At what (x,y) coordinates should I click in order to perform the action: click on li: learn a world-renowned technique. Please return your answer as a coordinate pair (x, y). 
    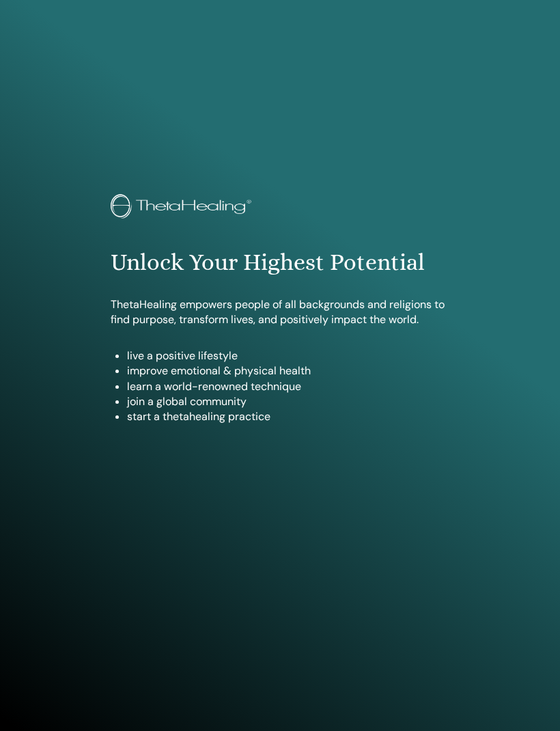
    Looking at the image, I should click on (288, 386).